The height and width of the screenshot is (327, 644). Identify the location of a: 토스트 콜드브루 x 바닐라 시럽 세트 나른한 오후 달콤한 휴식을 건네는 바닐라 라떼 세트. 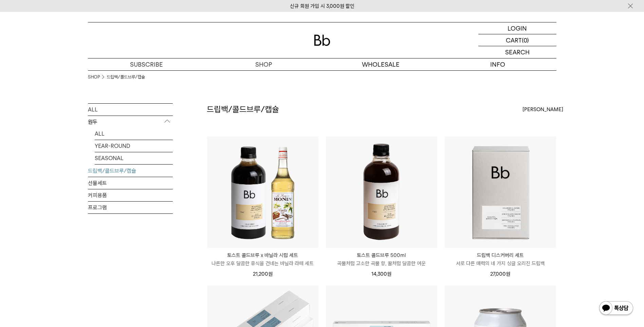
(262, 259).